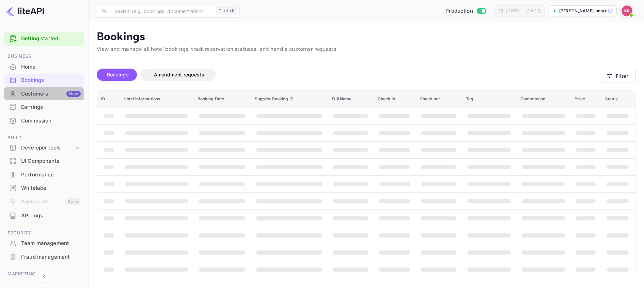  Describe the element at coordinates (459, 11) in the screenshot. I see `span: Production` at that location.